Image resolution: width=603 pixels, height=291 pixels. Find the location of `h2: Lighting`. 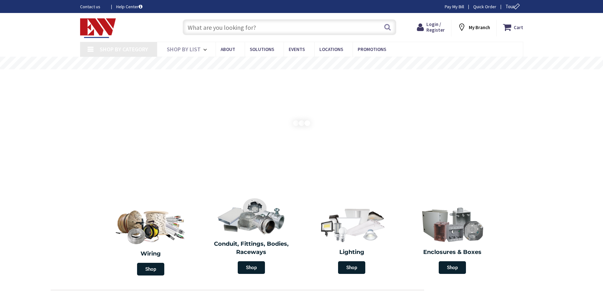

h2: Lighting is located at coordinates (352, 252).